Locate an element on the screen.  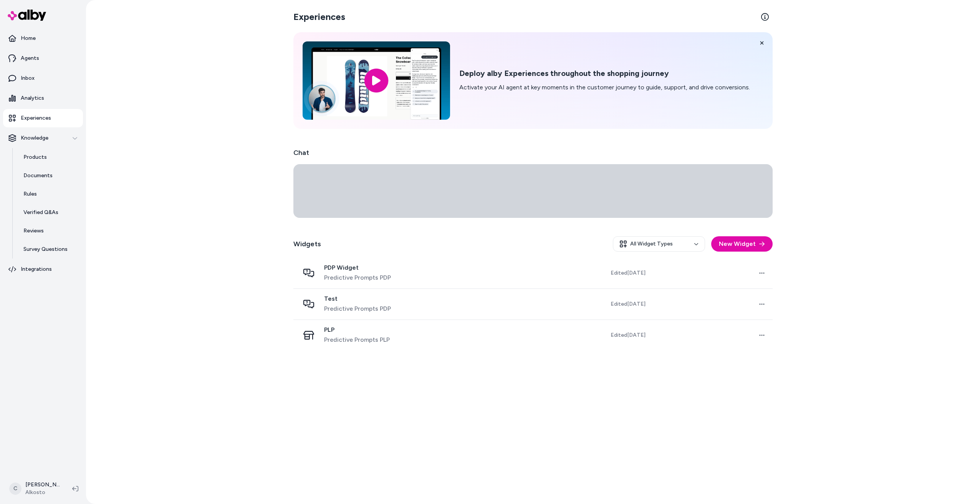
h2: Deploy alby Experiences throughout the shopping journey is located at coordinates (604, 73).